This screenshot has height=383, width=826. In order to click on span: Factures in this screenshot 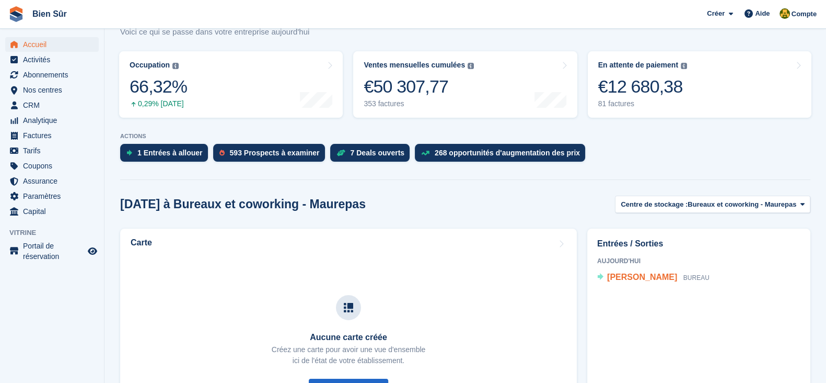, I will do `click(54, 135)`.